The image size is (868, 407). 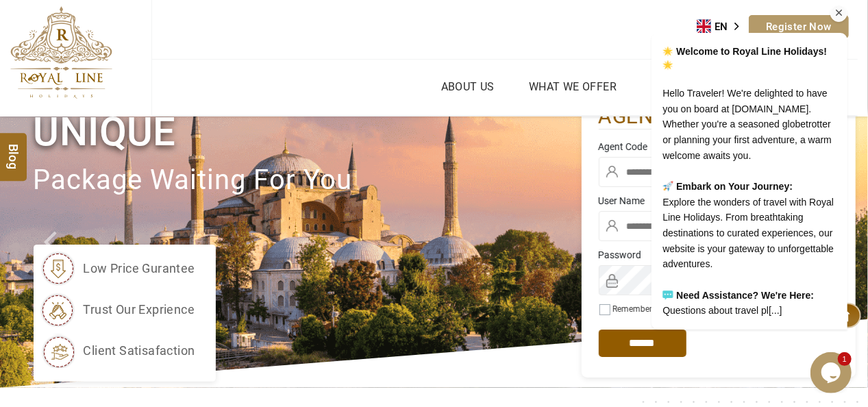 I want to click on img: :rocket:, so click(x=60, y=281).